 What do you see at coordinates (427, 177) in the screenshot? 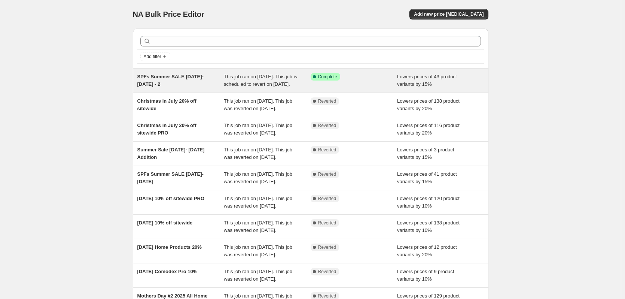
I see `span: Lowers prices of 41 product variants by 15%` at bounding box center [427, 177].